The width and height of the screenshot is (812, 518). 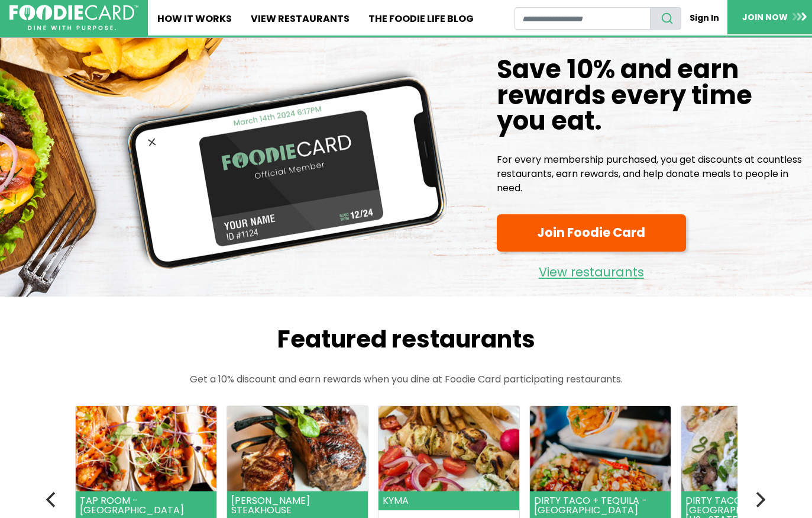 I want to click on p: Get a 10% discount and earn rewards when you dine at Foodie Card participating restaurants., so click(x=406, y=380).